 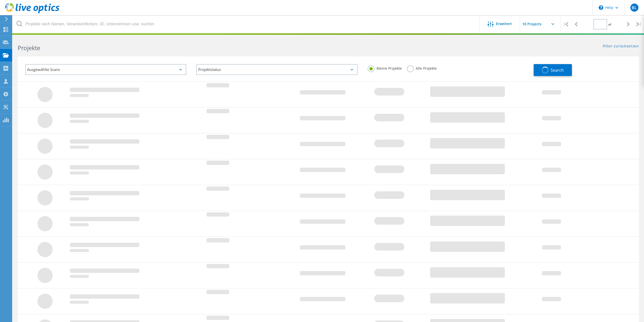 I want to click on a: Filter zurücksetzen, so click(x=620, y=46).